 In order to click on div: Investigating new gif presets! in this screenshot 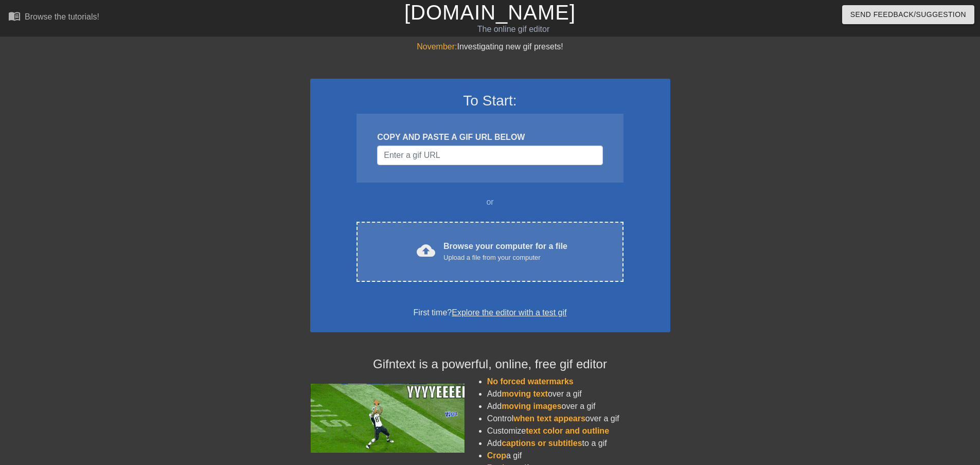, I will do `click(490, 47)`.